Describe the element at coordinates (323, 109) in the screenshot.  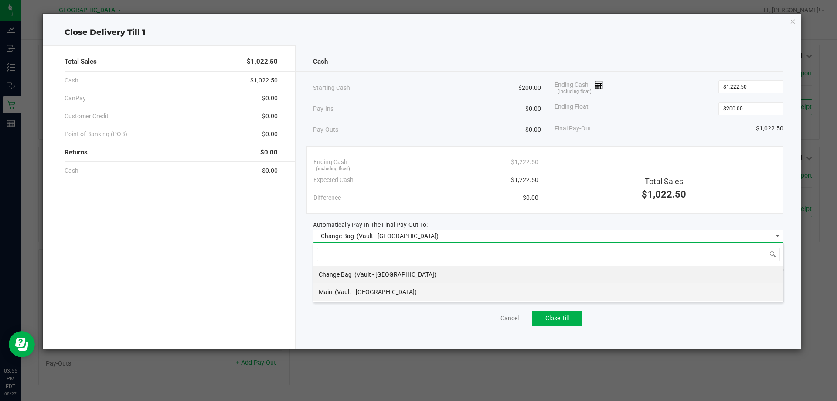
I see `span: Pay-Ins` at that location.